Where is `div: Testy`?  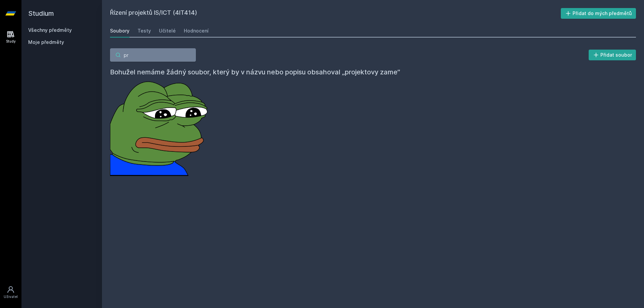
div: Testy is located at coordinates (144, 31).